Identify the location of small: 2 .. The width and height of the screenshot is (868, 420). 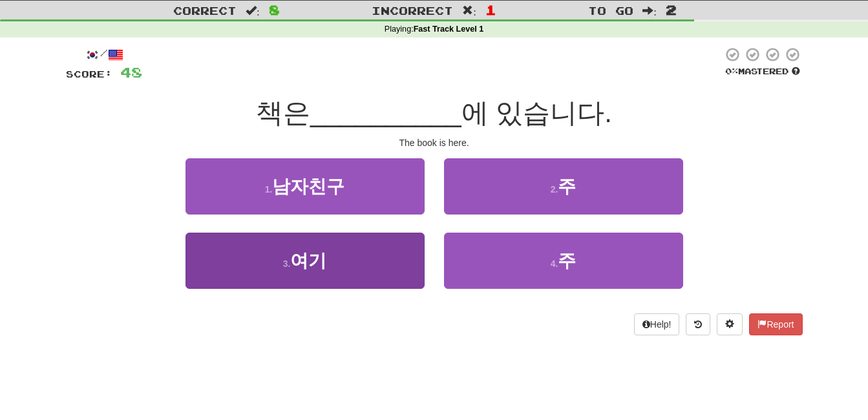
(555, 189).